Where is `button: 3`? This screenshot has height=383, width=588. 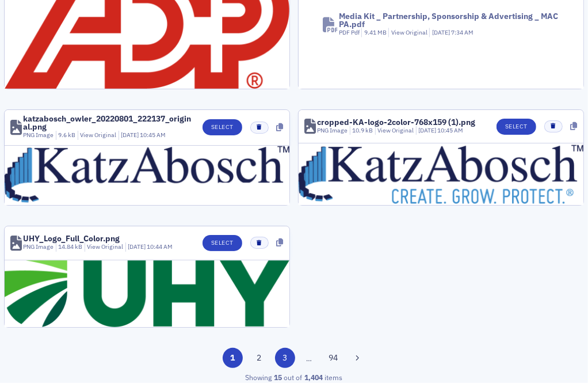 button: 3 is located at coordinates (285, 358).